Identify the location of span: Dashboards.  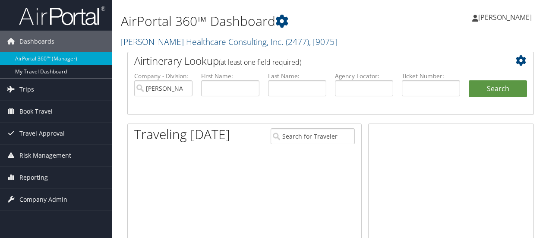
(37, 41).